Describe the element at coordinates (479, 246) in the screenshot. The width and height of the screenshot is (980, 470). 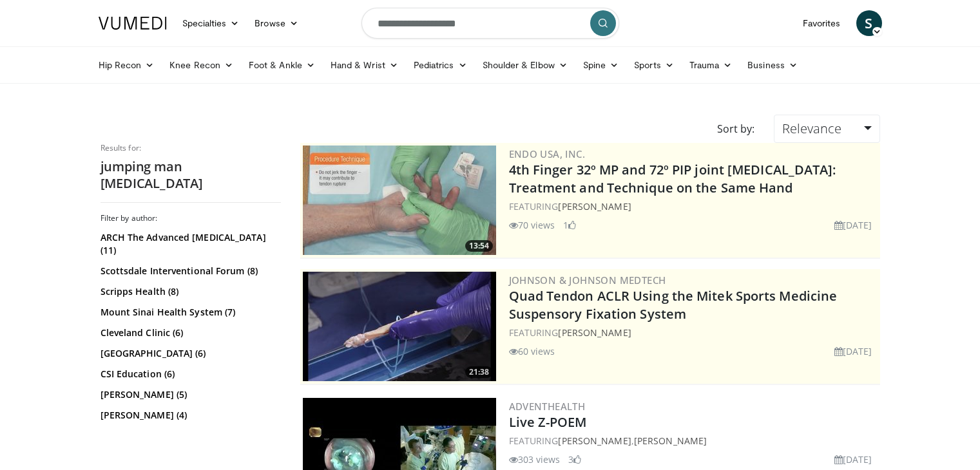
I see `span: 13:54` at that location.